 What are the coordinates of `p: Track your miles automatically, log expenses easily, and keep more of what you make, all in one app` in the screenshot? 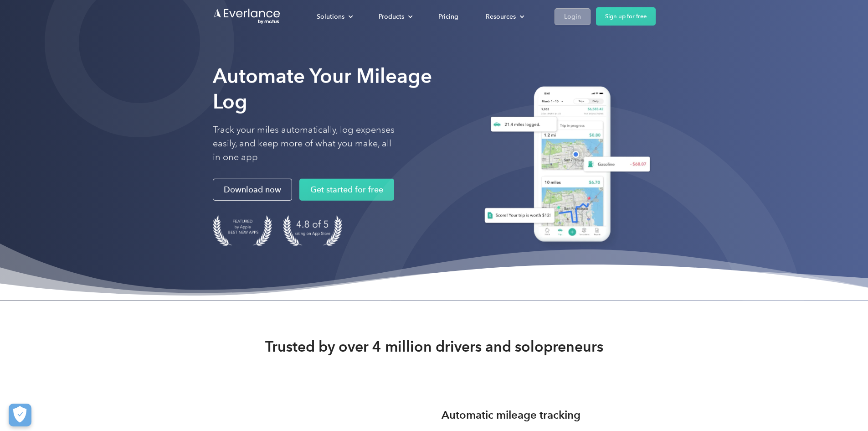 It's located at (304, 143).